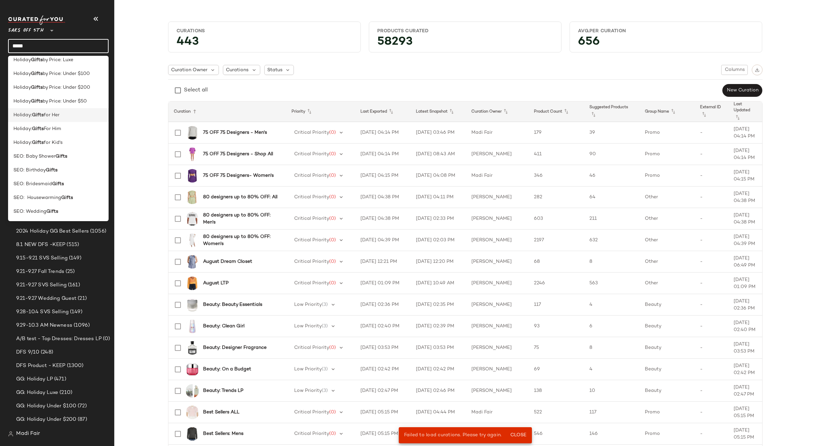 The image size is (816, 446). What do you see at coordinates (237, 70) in the screenshot?
I see `span: Curations` at bounding box center [237, 70].